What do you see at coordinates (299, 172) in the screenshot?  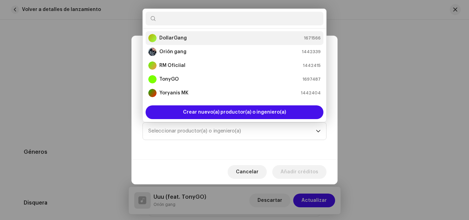 I see `span: Añadir créditos` at bounding box center [299, 172].